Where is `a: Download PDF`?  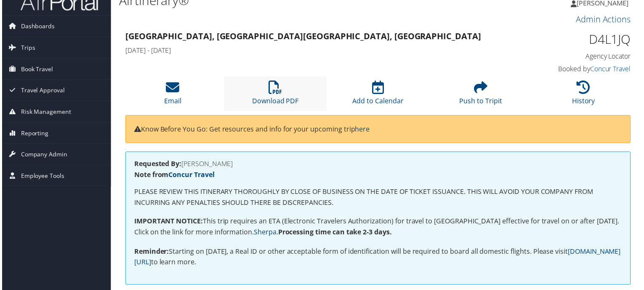 a: Download PDF is located at coordinates (275, 96).